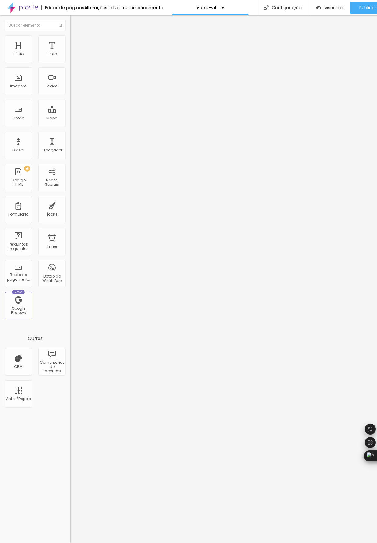 The image size is (377, 543). What do you see at coordinates (18, 367) in the screenshot?
I see `div: CRM` at bounding box center [18, 367].